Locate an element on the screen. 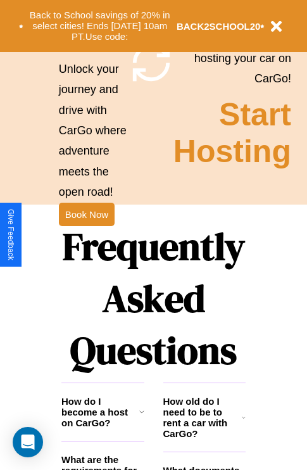 The height and width of the screenshot is (470, 307). b: BACK2SCHOOL20 is located at coordinates (219, 26).